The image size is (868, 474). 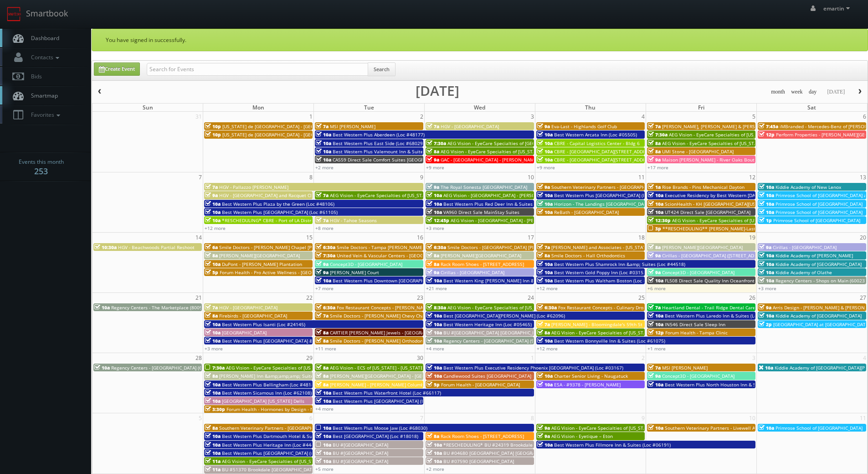 What do you see at coordinates (34, 76) in the screenshot?
I see `span: Bids` at bounding box center [34, 76].